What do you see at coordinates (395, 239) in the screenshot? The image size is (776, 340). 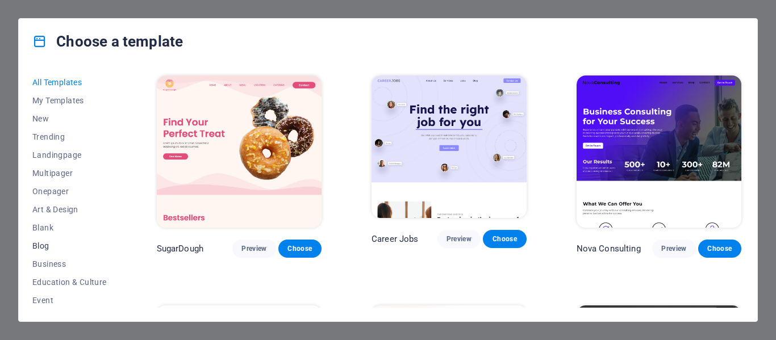 I see `p: Career Jobs` at bounding box center [395, 239].